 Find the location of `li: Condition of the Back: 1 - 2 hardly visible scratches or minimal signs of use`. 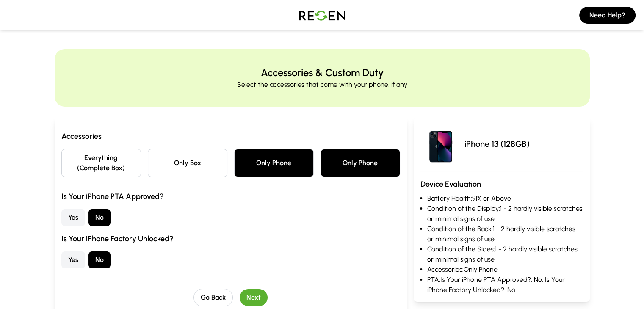

li: Condition of the Back: 1 - 2 hardly visible scratches or minimal signs of use is located at coordinates (505, 234).